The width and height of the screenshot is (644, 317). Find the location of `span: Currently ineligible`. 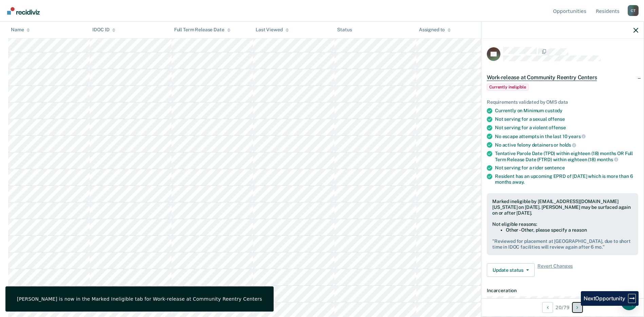

span: Currently ineligible is located at coordinates (507, 87).